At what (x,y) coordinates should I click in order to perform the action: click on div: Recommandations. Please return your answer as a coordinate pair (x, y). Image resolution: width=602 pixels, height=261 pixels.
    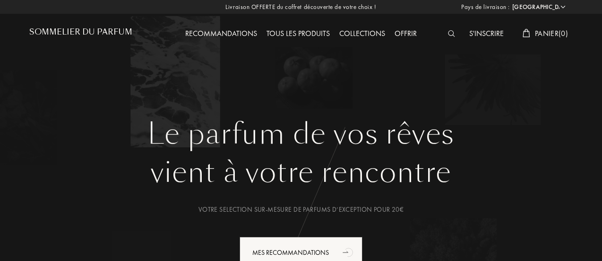
    Looking at the image, I should click on (221, 34).